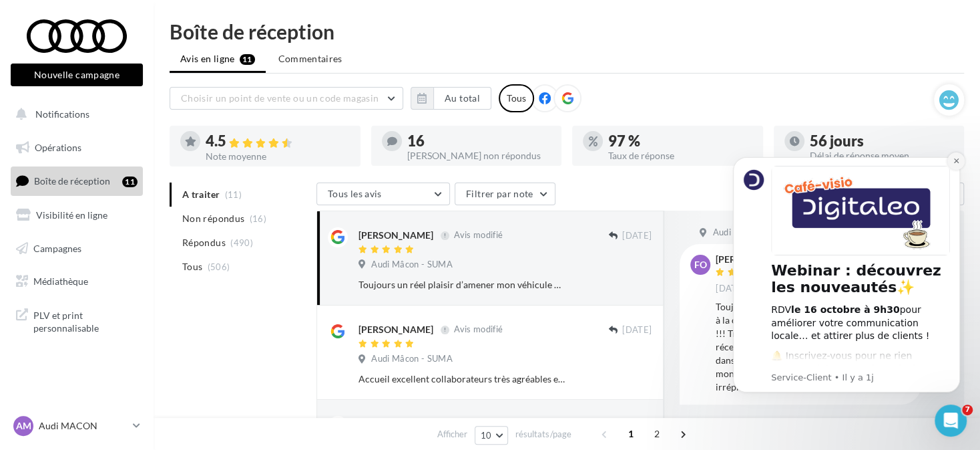  I want to click on div: 97 %, so click(681, 141).